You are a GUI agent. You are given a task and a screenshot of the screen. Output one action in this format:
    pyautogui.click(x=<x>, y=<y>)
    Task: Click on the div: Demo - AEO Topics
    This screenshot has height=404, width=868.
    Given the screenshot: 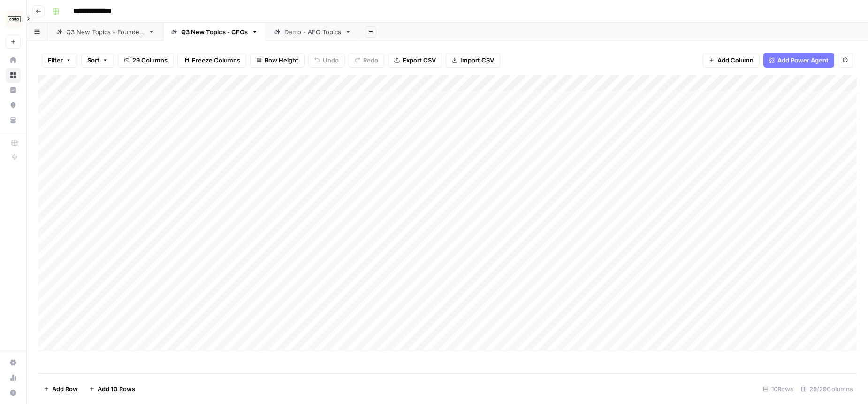 What is the action you would take?
    pyautogui.click(x=312, y=32)
    